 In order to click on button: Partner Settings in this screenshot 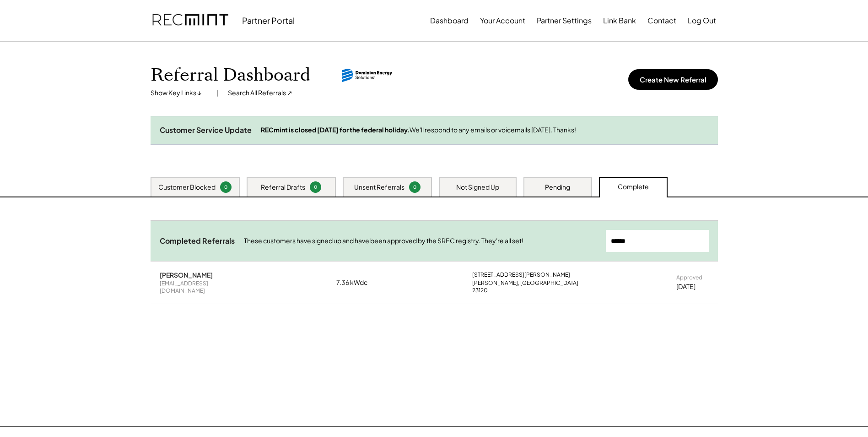, I will do `click(564, 21)`.